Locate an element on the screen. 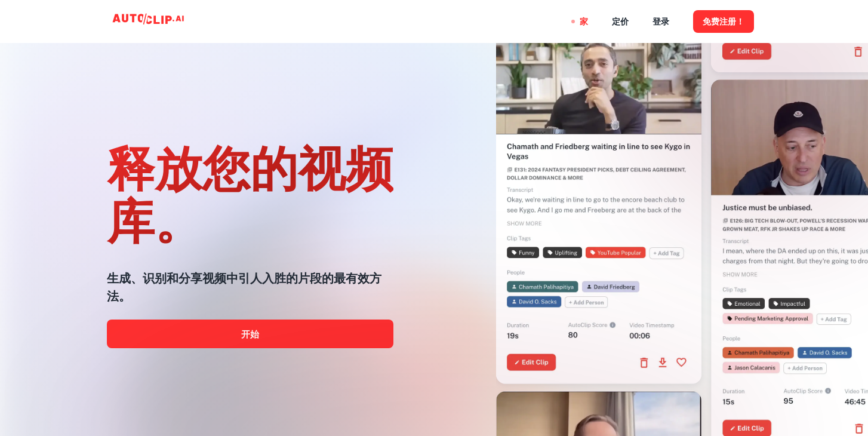  a: 开始 is located at coordinates (250, 334).